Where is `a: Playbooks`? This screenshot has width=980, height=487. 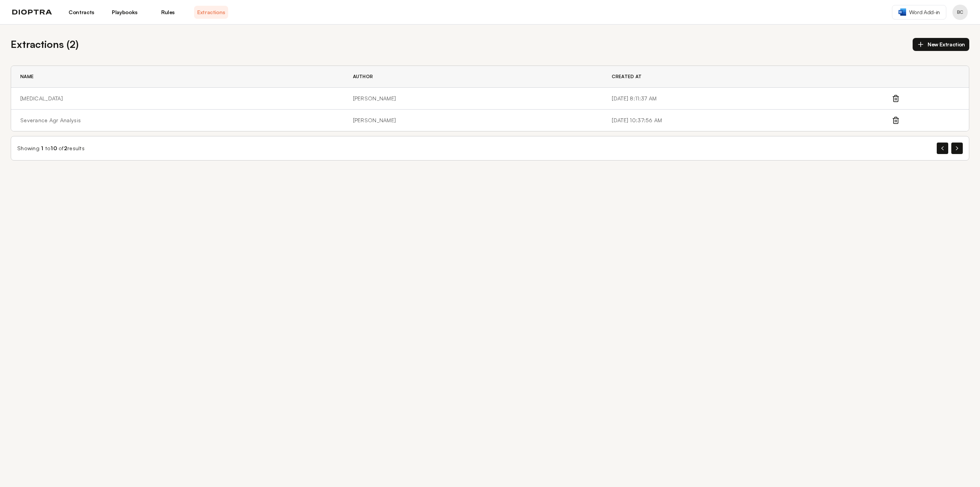
a: Playbooks is located at coordinates (124, 12).